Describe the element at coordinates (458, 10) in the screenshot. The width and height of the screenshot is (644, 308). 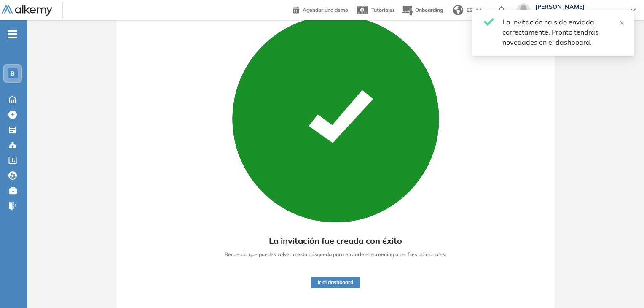
I see `img: world` at that location.